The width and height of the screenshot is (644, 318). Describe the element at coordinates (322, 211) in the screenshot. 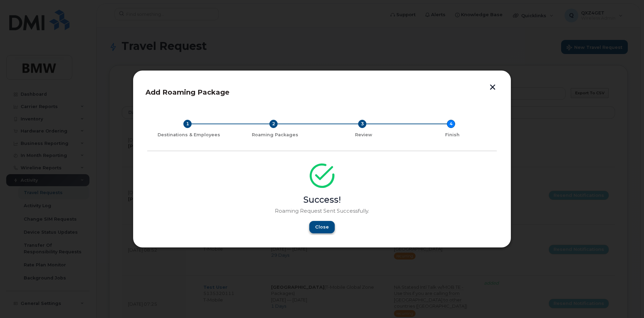

I see `p: Roaming Request Sent Successfully.` at that location.